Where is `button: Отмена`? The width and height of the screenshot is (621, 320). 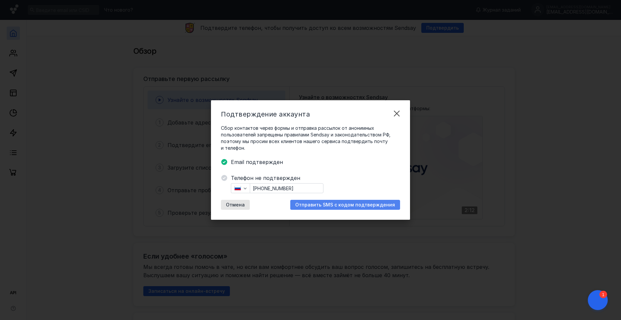
button: Отмена is located at coordinates (235, 205).